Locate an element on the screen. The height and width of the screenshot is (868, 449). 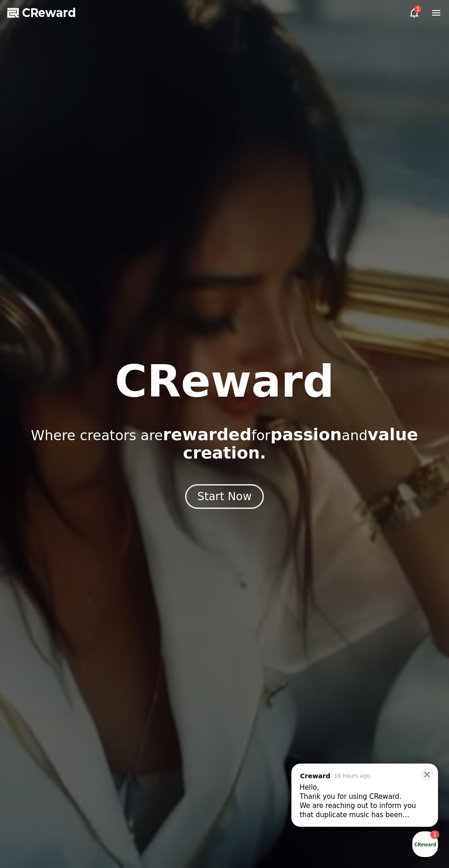
h1: CReward is located at coordinates (224, 381).